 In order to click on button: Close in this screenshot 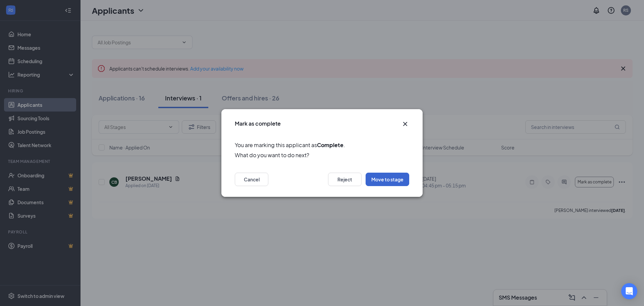, I will do `click(405, 124)`.